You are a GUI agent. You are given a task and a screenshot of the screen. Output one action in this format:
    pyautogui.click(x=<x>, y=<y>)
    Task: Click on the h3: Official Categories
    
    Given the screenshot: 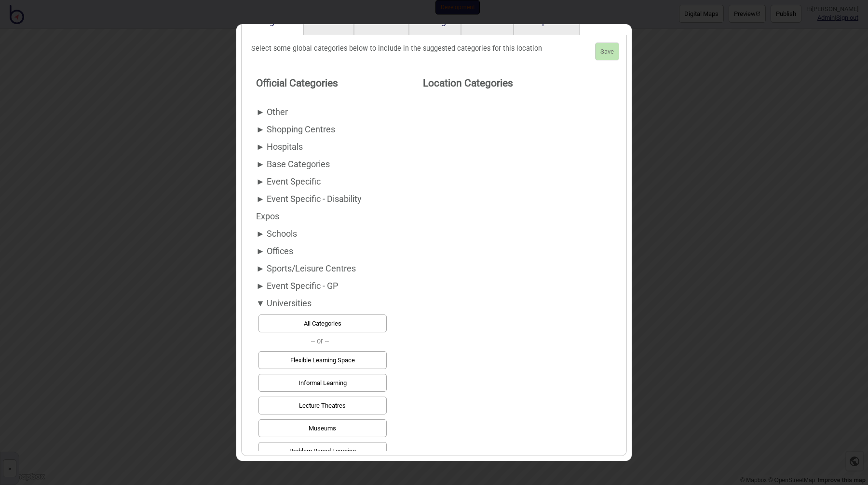 What is the action you would take?
    pyautogui.click(x=320, y=83)
    